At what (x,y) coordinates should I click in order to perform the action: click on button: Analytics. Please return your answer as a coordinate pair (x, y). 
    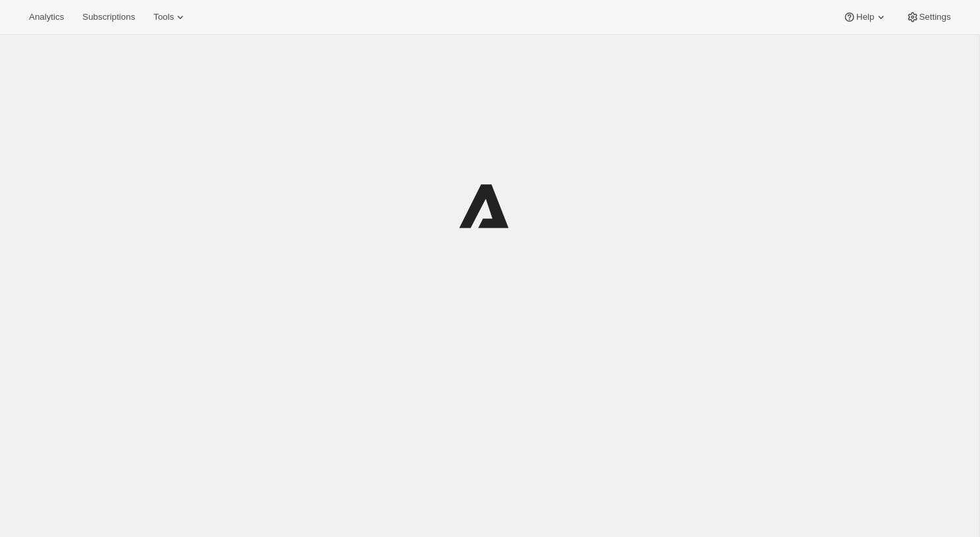
    Looking at the image, I should click on (46, 17).